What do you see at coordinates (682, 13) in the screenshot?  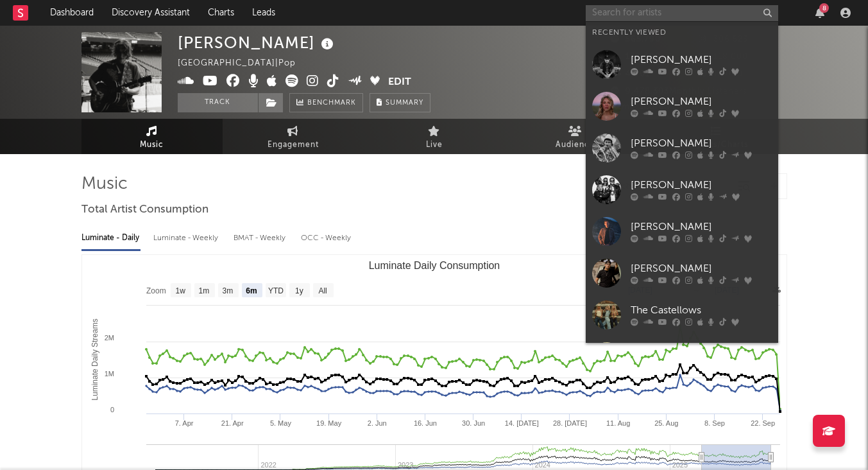 I see `input: Search for artists` at bounding box center [682, 13].